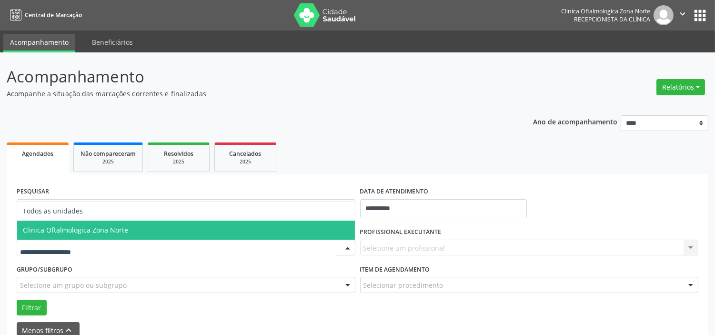  Describe the element at coordinates (575, 121) in the screenshot. I see `p: Ano de acompanhamento` at that location.